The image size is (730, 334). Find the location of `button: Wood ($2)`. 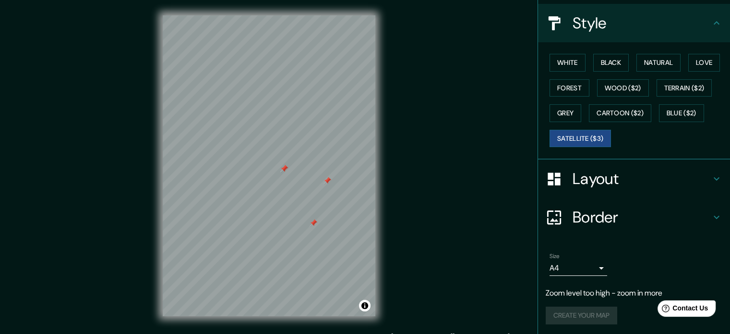

button: Wood ($2) is located at coordinates (623, 88).